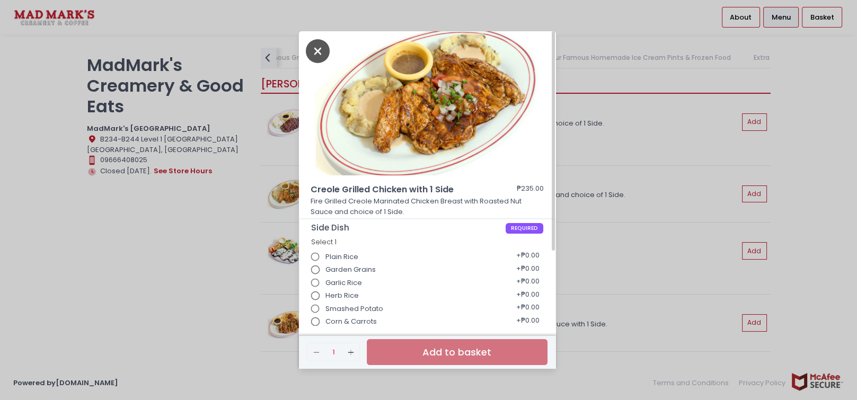 Image resolution: width=857 pixels, height=400 pixels. I want to click on button: Add to basket, so click(457, 352).